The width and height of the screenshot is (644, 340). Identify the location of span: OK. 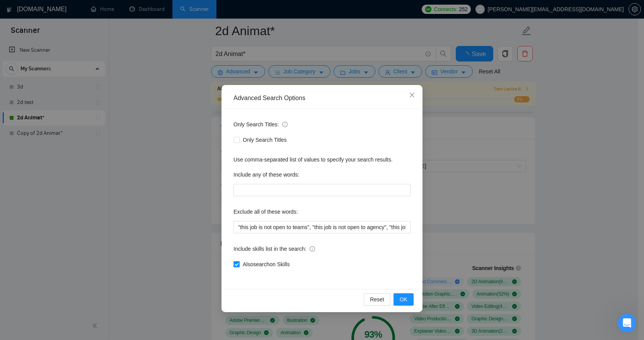
(404, 300).